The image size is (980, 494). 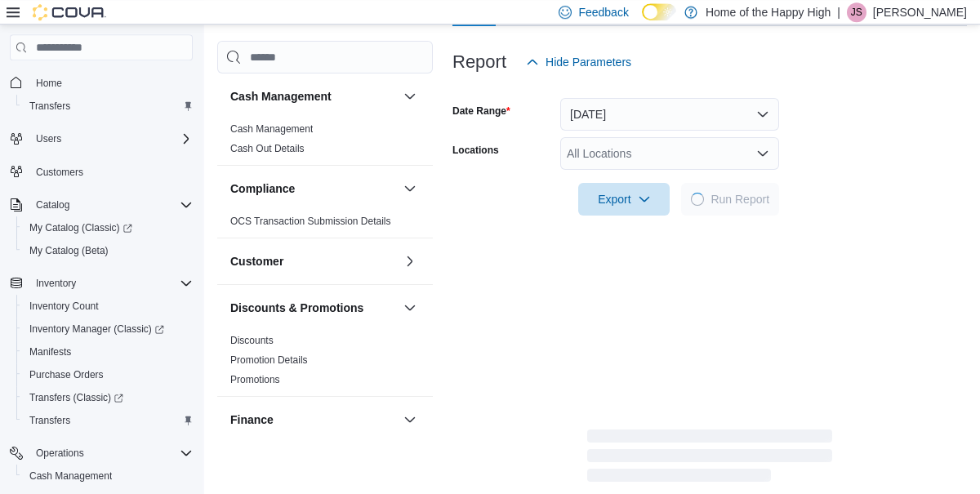 I want to click on a: Cash Management, so click(x=70, y=476).